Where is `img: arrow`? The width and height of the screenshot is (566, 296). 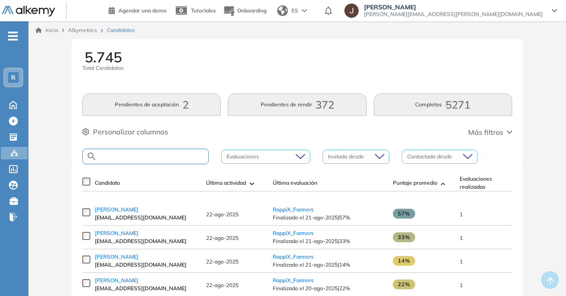 img: arrow is located at coordinates (304, 11).